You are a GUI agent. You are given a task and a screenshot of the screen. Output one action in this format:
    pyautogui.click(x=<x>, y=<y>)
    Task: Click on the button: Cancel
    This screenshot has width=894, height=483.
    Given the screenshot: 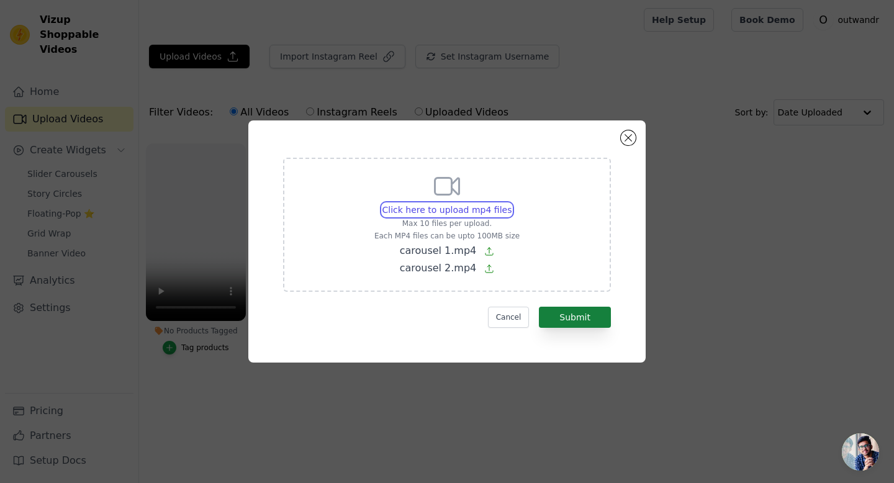 What is the action you would take?
    pyautogui.click(x=508, y=317)
    